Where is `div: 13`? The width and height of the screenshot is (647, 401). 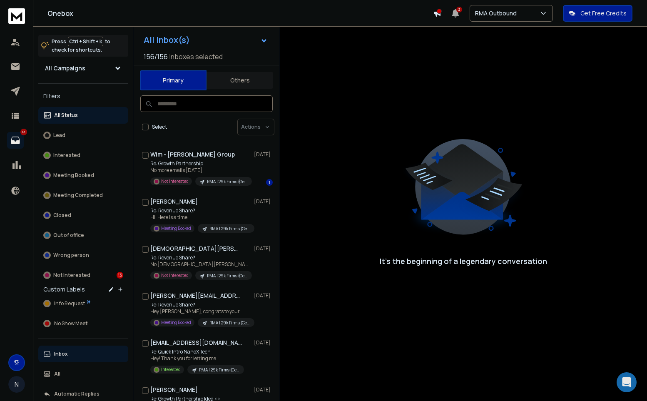
div: 13 is located at coordinates (120, 275).